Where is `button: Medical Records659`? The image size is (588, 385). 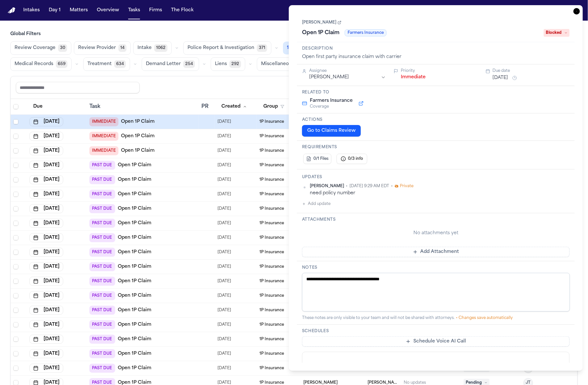
button: Medical Records659 is located at coordinates (41, 64).